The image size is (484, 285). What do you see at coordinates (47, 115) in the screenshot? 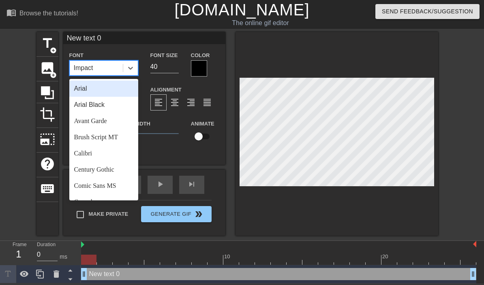
I see `span: crop` at bounding box center [47, 115].